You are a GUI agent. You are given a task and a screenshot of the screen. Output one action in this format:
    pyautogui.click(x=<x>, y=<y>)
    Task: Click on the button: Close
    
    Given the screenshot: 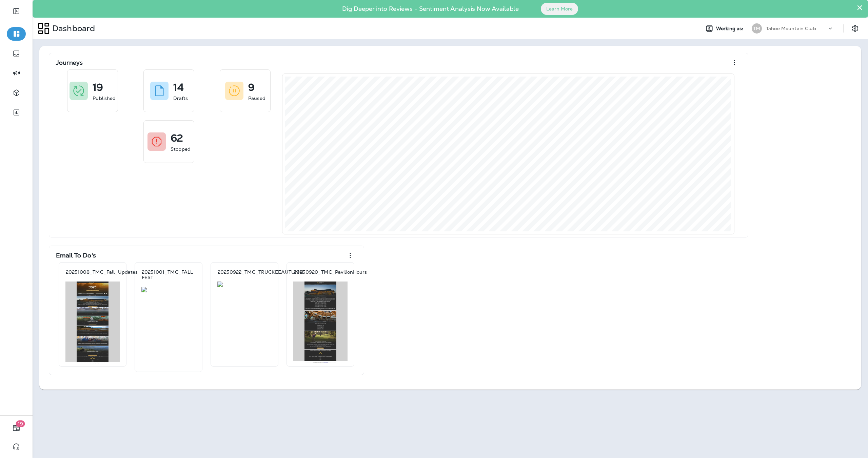 What is the action you would take?
    pyautogui.click(x=860, y=8)
    